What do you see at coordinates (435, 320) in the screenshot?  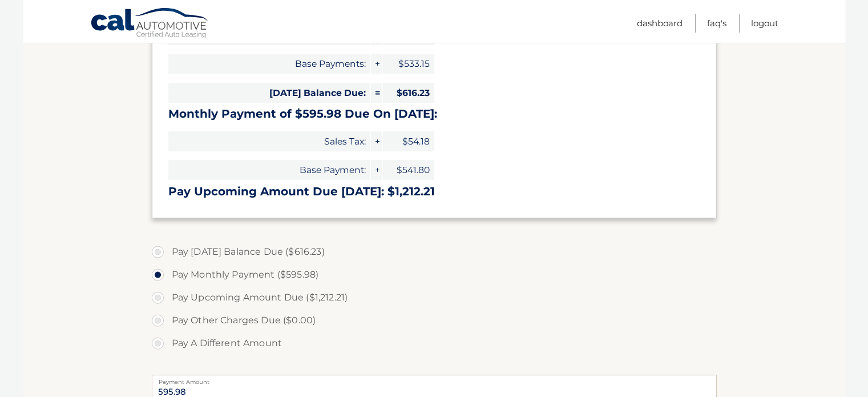 I see `label: Pay Other Charges Due ($0.00)` at bounding box center [435, 320].